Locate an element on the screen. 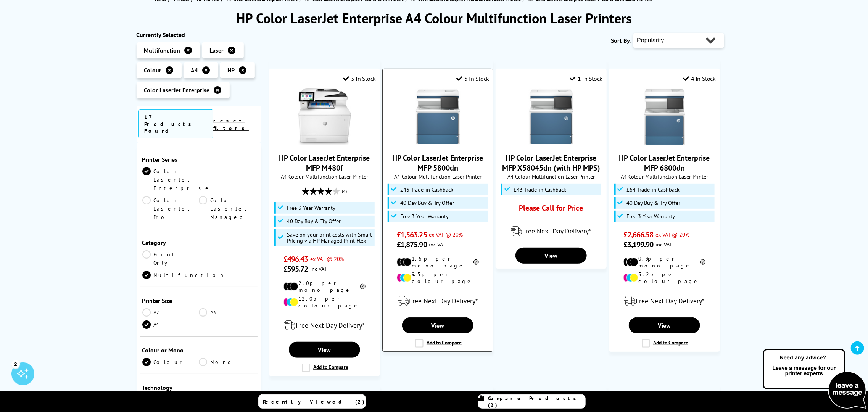  span: £496.43 is located at coordinates (296, 259).